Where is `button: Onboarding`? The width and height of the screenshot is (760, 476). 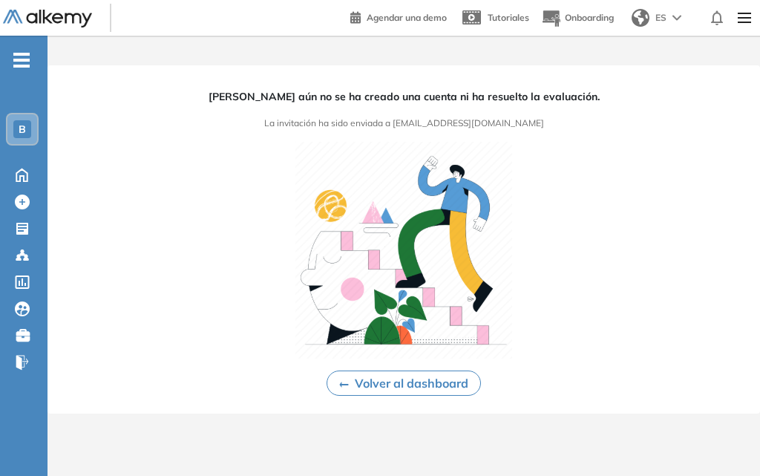 button: Onboarding is located at coordinates (578, 18).